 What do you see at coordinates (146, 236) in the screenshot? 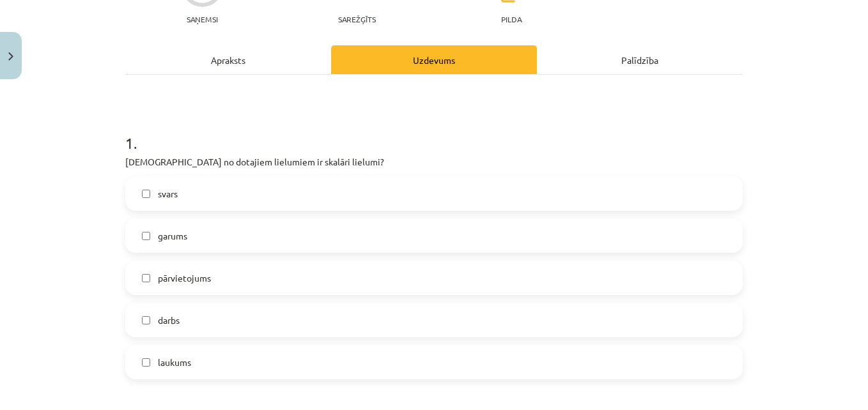
I see `input: garums` at bounding box center [146, 236].